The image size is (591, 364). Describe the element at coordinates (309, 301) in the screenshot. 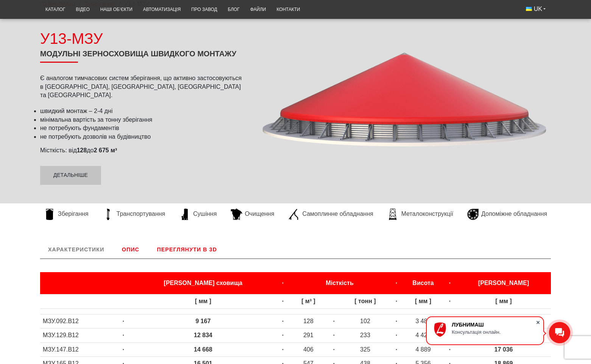

I see `strong: [ м³ ]` at that location.